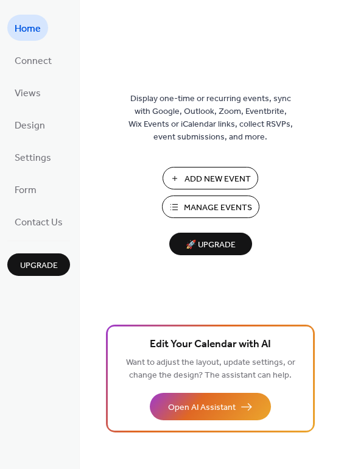  Describe the element at coordinates (33, 60) in the screenshot. I see `a: Connect` at that location.